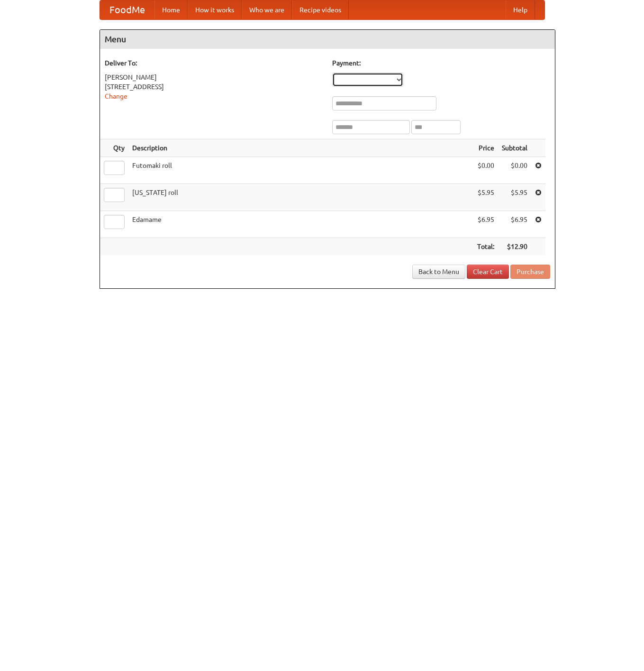 This screenshot has height=671, width=644. What do you see at coordinates (214, 63) in the screenshot?
I see `h5: Deliver To:` at bounding box center [214, 63].